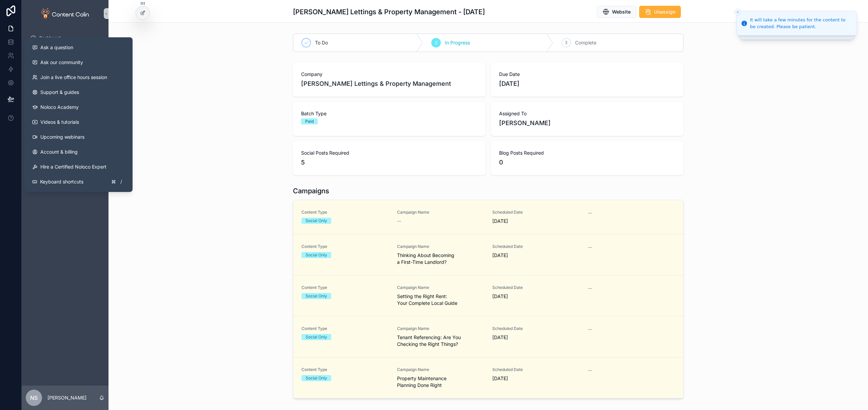 The image size is (868, 410). I want to click on a: Content TypeSocial OnlyCampaign NameThinking About Becoming a First-Time Landlord?Scheduled Date[..., so click(488, 254).